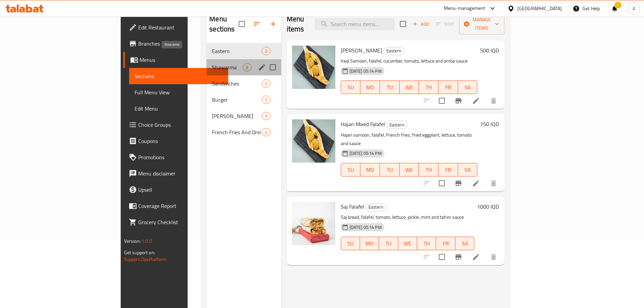  I want to click on a: Menus, so click(175, 60).